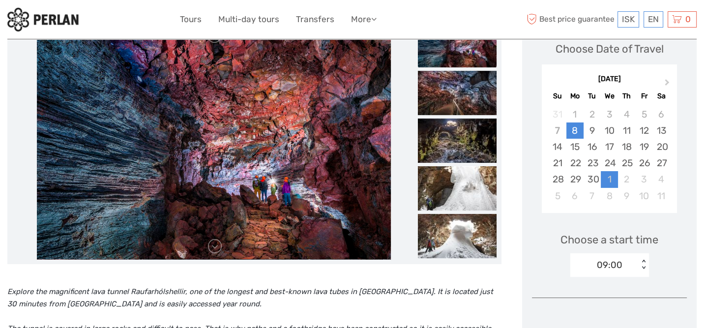  I want to click on img: c4959f27ceac4fe49e3d0c05ff8e7a5c_slider_thumbnail.jpg, so click(457, 188).